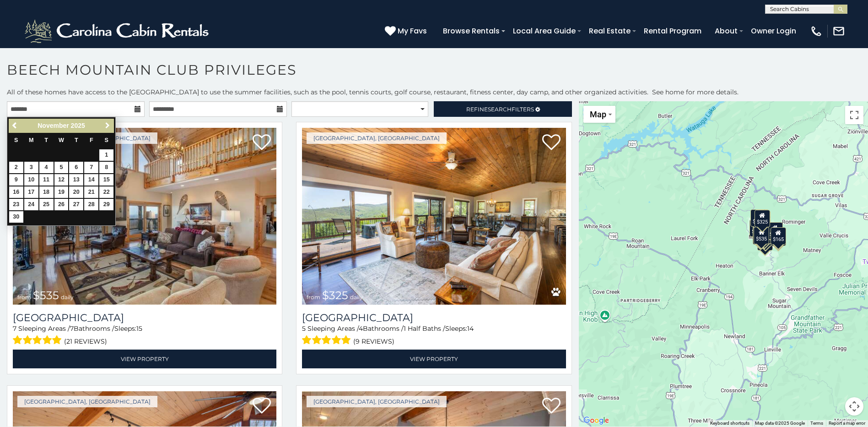 The width and height of the screenshot is (868, 427). What do you see at coordinates (758, 218) in the screenshot?
I see `div: $150` at bounding box center [758, 218].